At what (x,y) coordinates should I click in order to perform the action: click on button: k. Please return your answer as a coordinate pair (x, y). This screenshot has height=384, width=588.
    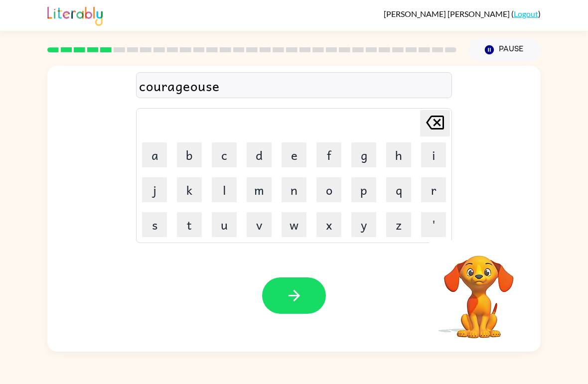
    Looking at the image, I should click on (189, 190).